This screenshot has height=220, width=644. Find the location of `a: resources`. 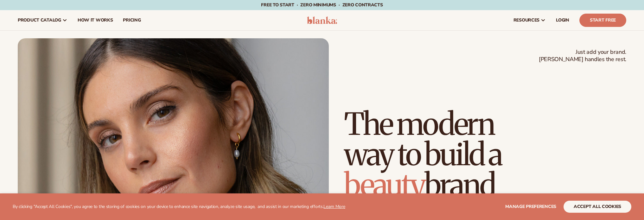

a: resources is located at coordinates (530, 20).